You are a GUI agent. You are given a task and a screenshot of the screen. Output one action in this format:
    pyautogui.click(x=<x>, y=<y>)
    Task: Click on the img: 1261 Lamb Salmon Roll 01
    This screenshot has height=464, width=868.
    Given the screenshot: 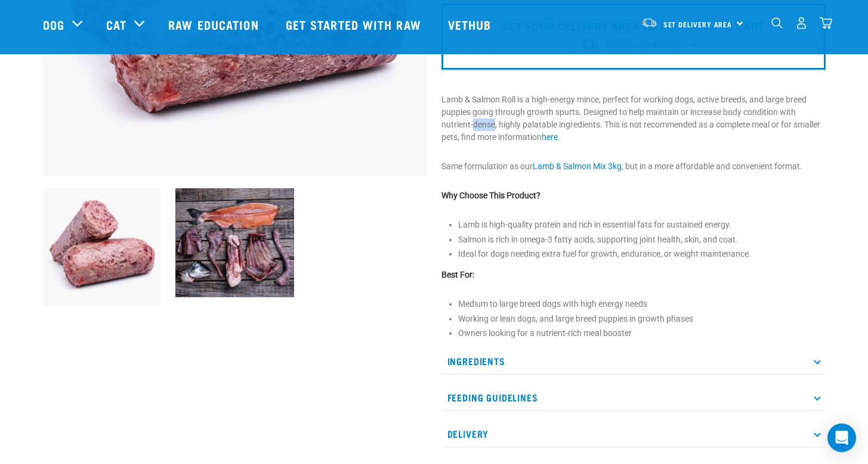 What is the action you would take?
    pyautogui.click(x=102, y=247)
    